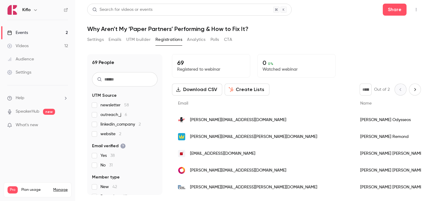 The width and height of the screenshot is (433, 201). Describe the element at coordinates (12, 10) in the screenshot. I see `img: Kiflo` at that location.